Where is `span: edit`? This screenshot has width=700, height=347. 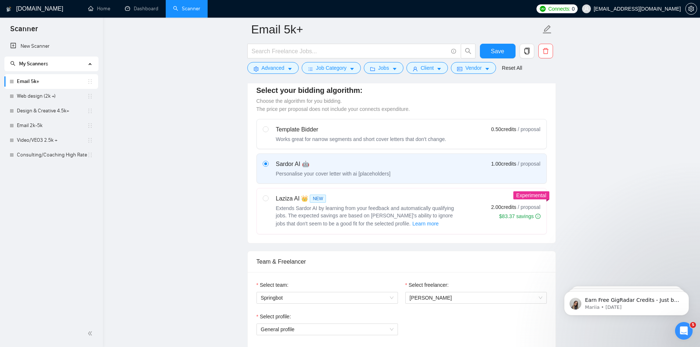
span: edit is located at coordinates (547, 29).